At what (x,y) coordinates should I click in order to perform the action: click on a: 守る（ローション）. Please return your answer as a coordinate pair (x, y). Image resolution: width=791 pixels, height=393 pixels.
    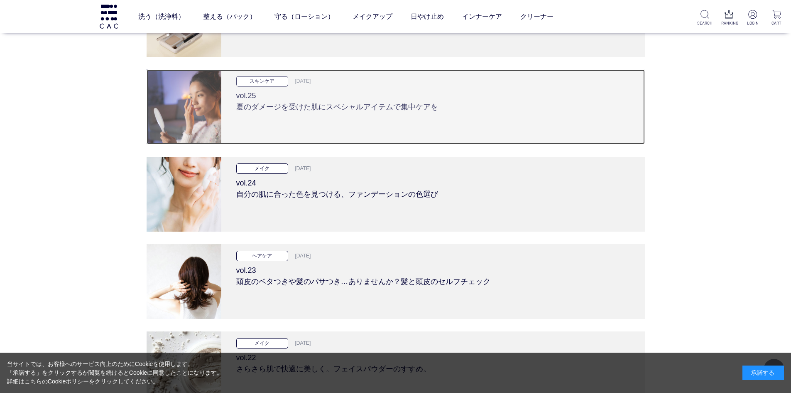
    Looking at the image, I should click on (305, 17).